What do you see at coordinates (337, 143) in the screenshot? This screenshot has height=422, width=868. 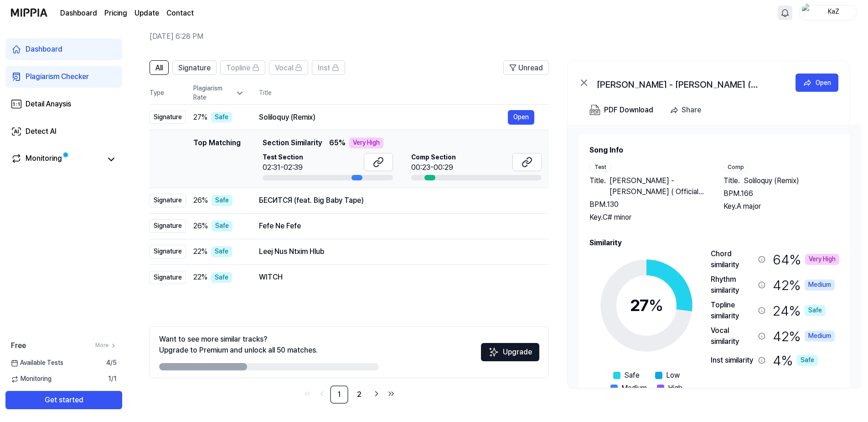 I see `span: 65 %` at bounding box center [337, 143].